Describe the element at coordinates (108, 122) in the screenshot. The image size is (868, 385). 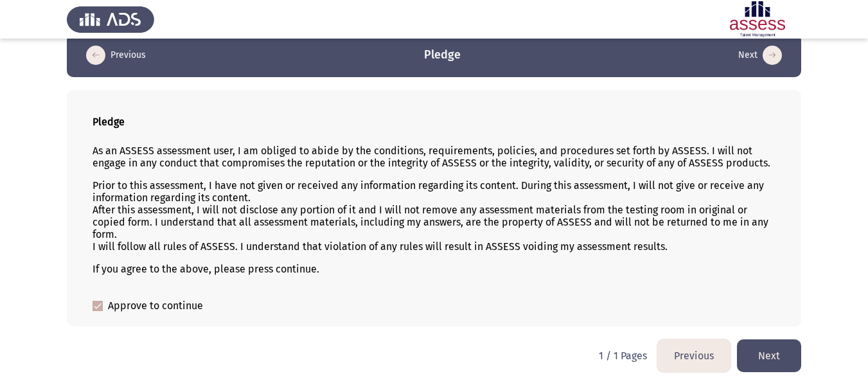
I see `b: Pledge` at that location.